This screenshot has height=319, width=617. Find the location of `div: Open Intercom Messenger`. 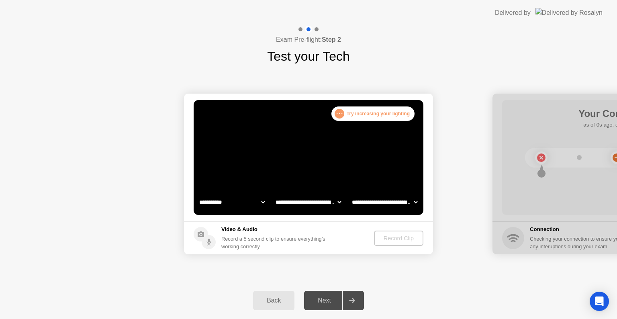

div: Open Intercom Messenger is located at coordinates (599, 301).